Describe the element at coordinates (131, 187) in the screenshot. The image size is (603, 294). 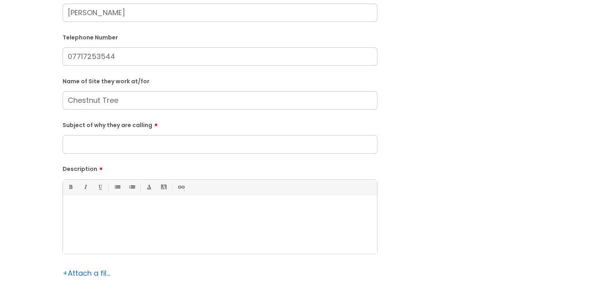
I see `a: 1. Ordered List (Ctrl-Shift-8)` at that location.